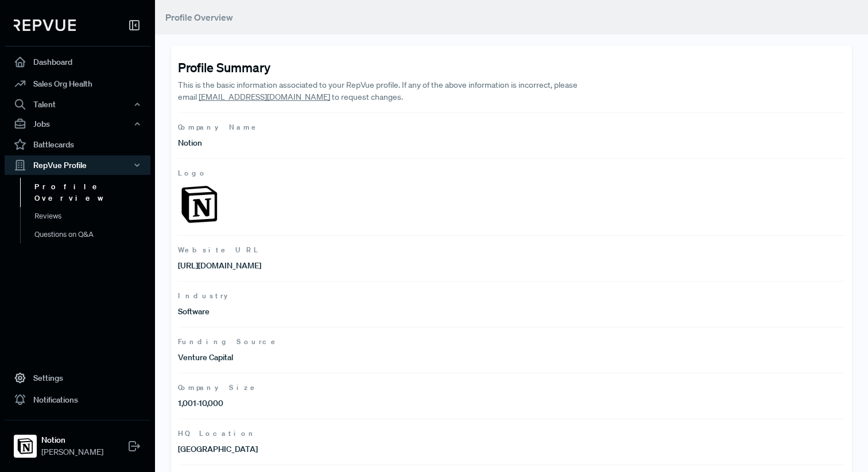  Describe the element at coordinates (345, 357) in the screenshot. I see `p: Venture Capital` at that location.